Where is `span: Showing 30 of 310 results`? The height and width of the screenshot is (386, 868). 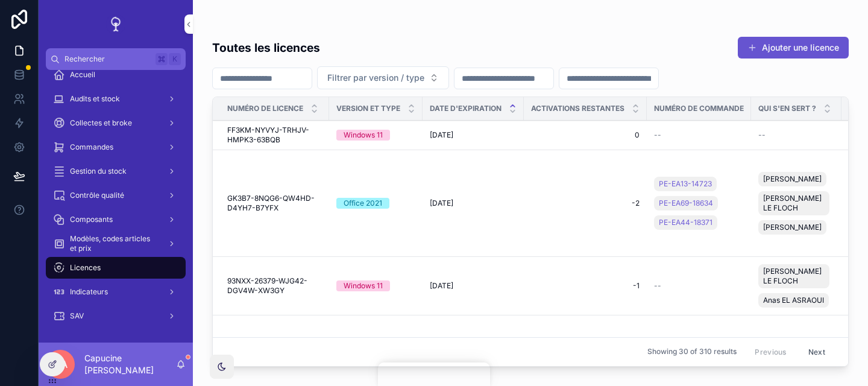 span: Showing 30 of 310 results is located at coordinates (691, 352).